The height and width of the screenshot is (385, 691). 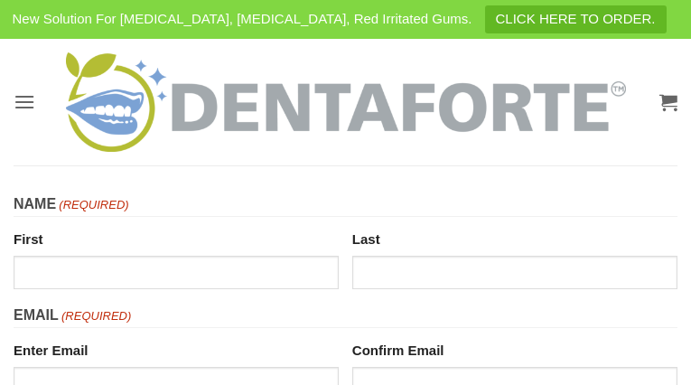 I want to click on legend: Name, so click(x=345, y=204).